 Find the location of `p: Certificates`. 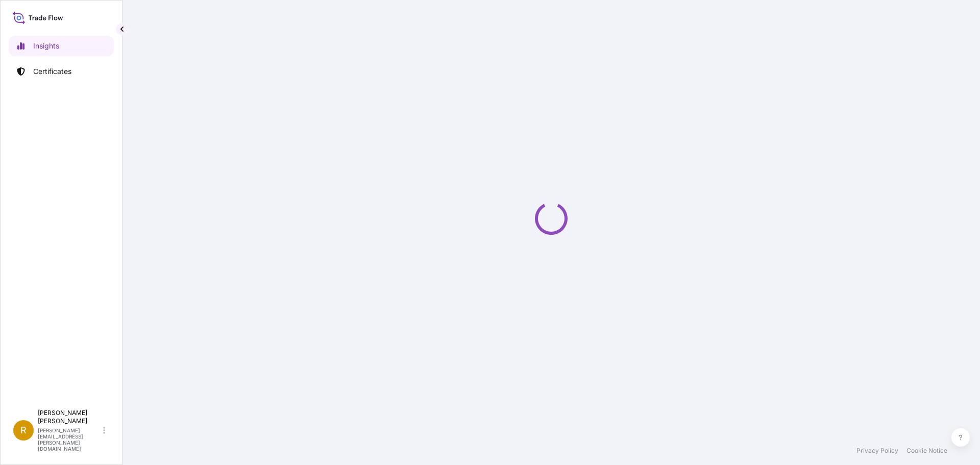

p: Certificates is located at coordinates (52, 72).